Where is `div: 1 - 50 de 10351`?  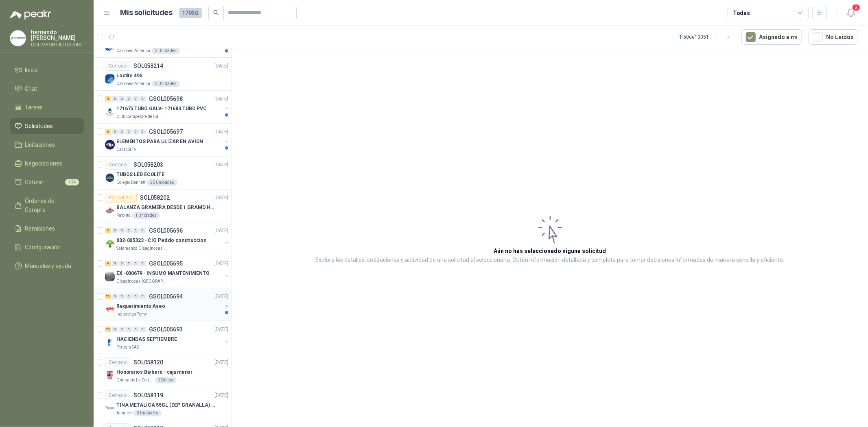
div: 1 - 50 de 10351 is located at coordinates (707, 37).